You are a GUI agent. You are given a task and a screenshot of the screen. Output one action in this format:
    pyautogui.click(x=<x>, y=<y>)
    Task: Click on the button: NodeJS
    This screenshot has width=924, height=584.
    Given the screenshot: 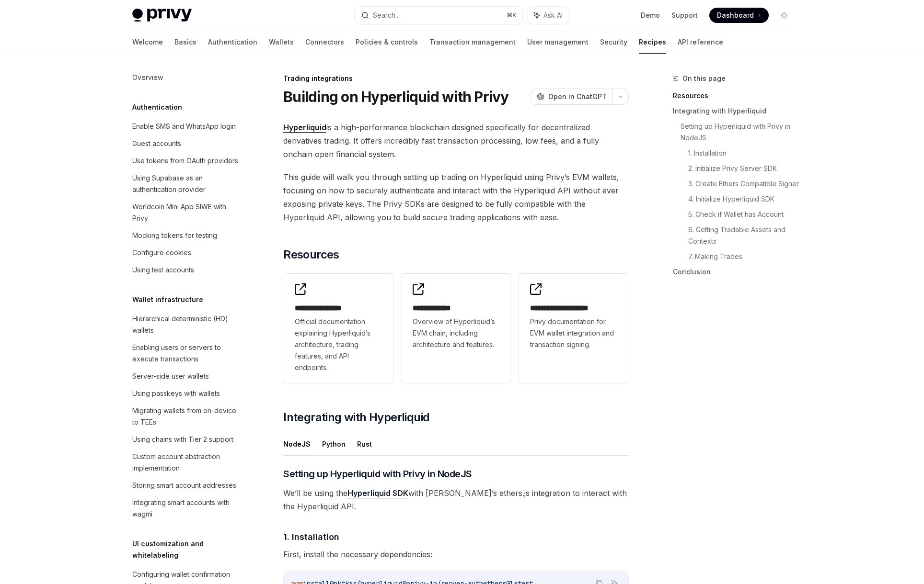 What is the action you would take?
    pyautogui.click(x=297, y=444)
    